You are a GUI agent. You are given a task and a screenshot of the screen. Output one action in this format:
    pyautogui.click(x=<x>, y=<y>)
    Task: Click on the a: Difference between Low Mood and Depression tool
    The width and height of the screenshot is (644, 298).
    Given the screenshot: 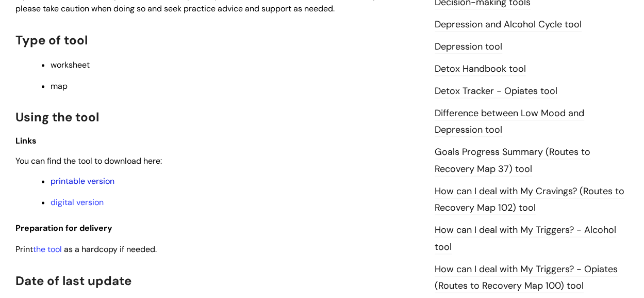 What is the action you would take?
    pyautogui.click(x=509, y=122)
    